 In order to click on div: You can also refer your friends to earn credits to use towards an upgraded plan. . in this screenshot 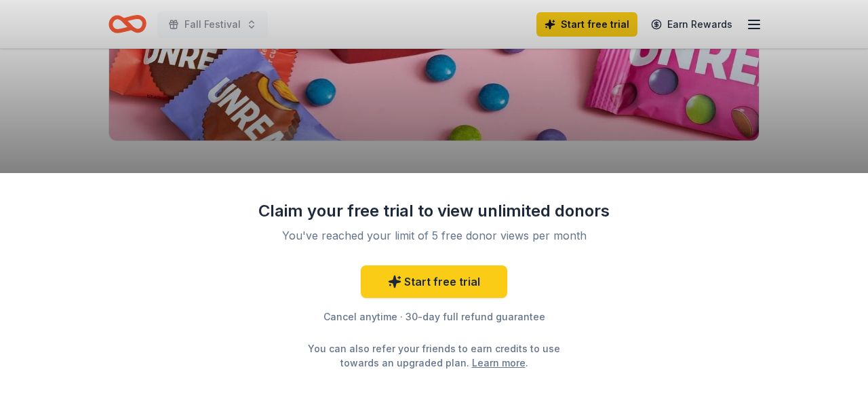, I will do `click(434, 355)`.